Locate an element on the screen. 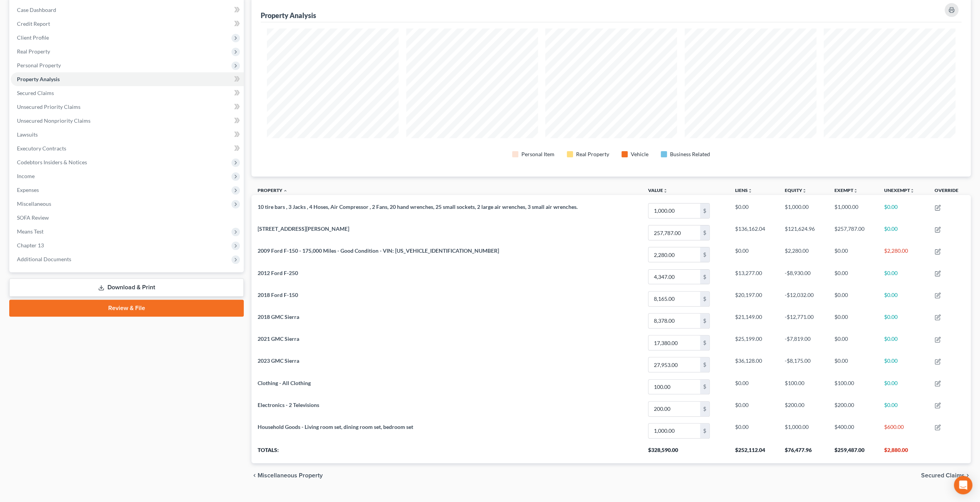  span: Secured Claims is located at coordinates (35, 93).